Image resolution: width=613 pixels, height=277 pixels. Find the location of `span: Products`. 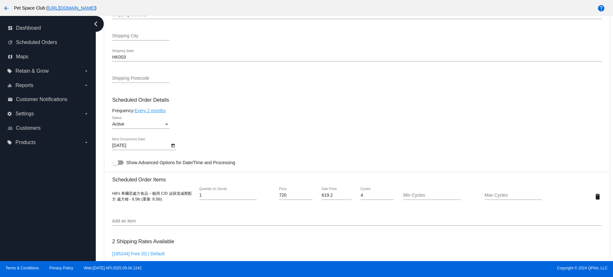

span: Products is located at coordinates (25, 143).